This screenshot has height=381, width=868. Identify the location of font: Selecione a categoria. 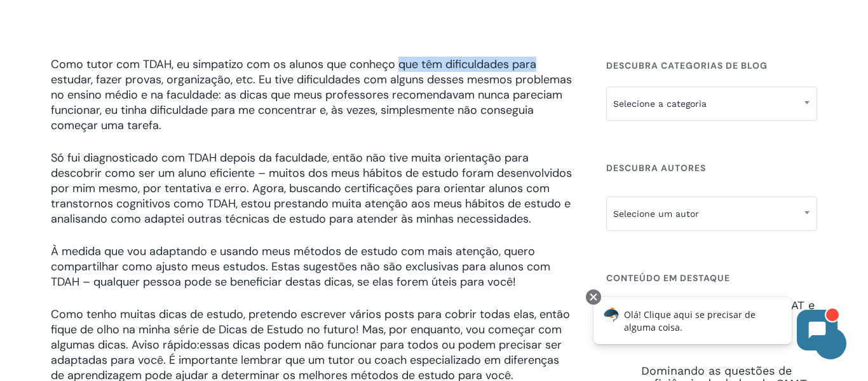
(659, 104).